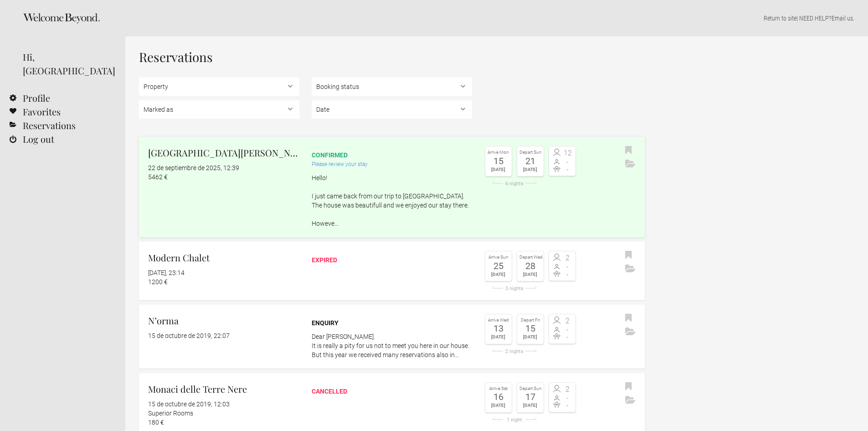 The width and height of the screenshot is (868, 431). Describe the element at coordinates (842, 18) in the screenshot. I see `a: Email us` at that location.